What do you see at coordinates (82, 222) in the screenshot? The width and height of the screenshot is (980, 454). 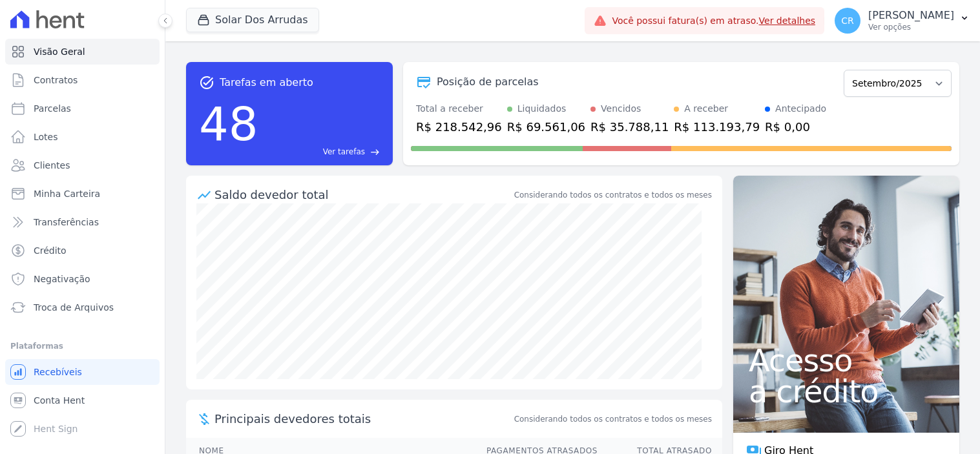 I see `a: Transferências` at bounding box center [82, 222].